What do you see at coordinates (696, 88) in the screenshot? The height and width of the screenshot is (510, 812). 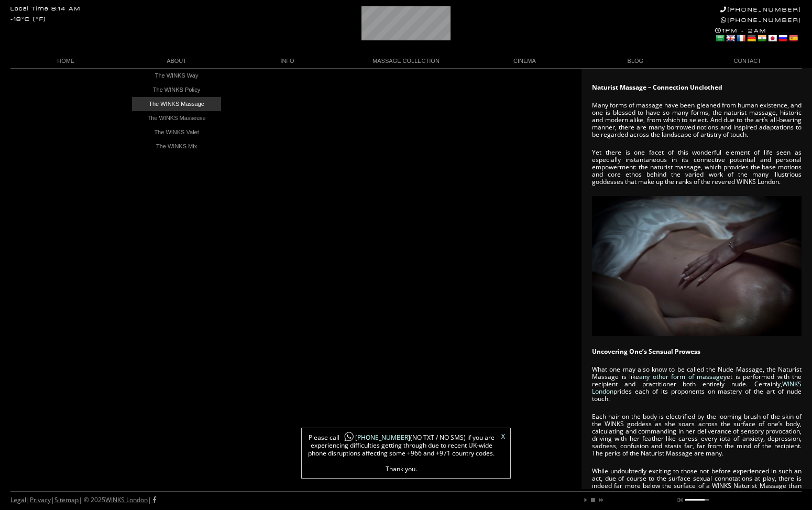 I see `h1: Naturist Massage – Connection Unclothed` at bounding box center [696, 88].